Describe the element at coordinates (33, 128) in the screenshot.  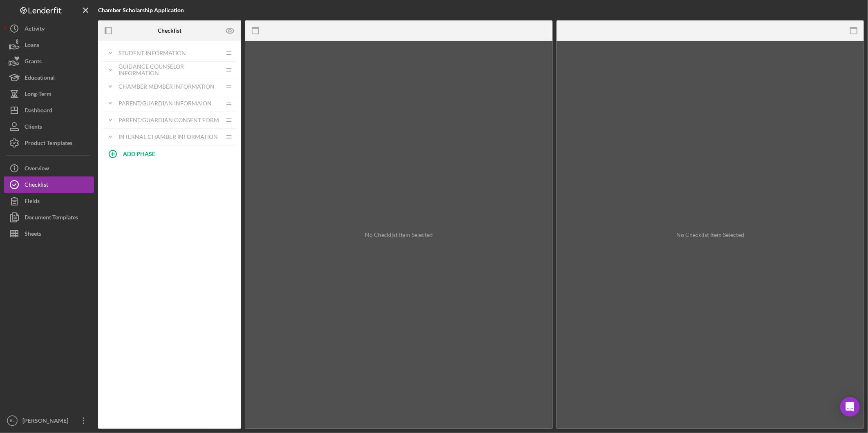
I see `div: Clients` at that location.